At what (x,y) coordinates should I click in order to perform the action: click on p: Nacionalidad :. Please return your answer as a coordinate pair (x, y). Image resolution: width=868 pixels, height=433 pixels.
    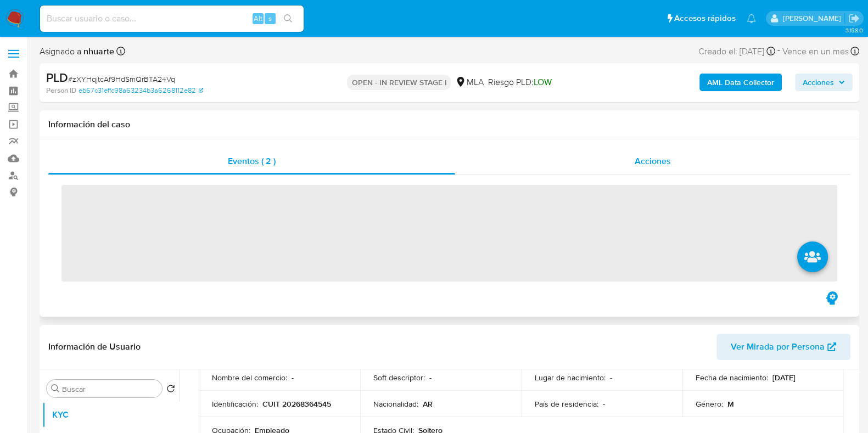
    Looking at the image, I should click on (396, 404).